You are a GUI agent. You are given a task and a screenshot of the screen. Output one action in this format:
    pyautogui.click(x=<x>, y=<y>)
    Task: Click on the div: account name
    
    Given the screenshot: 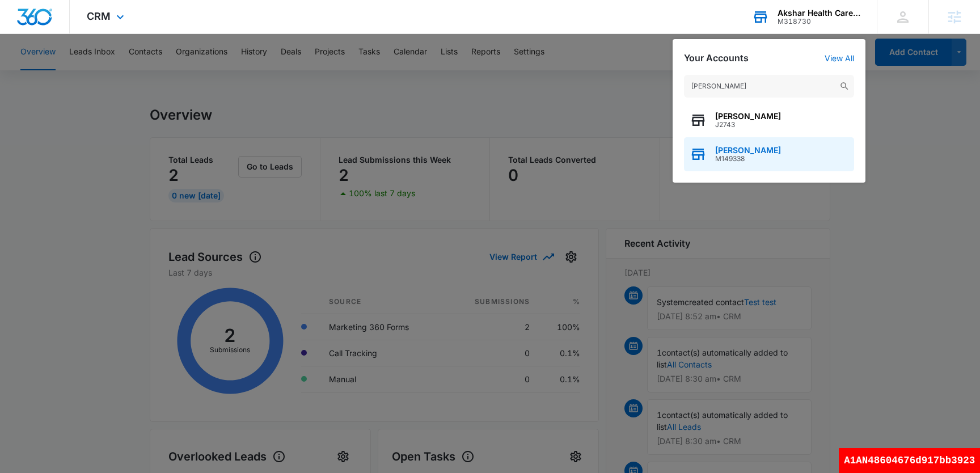 What is the action you would take?
    pyautogui.click(x=819, y=13)
    